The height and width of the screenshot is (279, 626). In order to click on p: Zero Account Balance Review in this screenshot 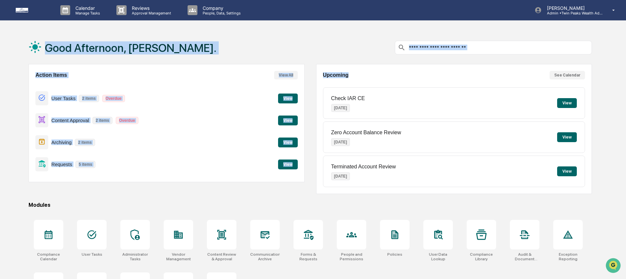, I will do `click(366, 133)`.